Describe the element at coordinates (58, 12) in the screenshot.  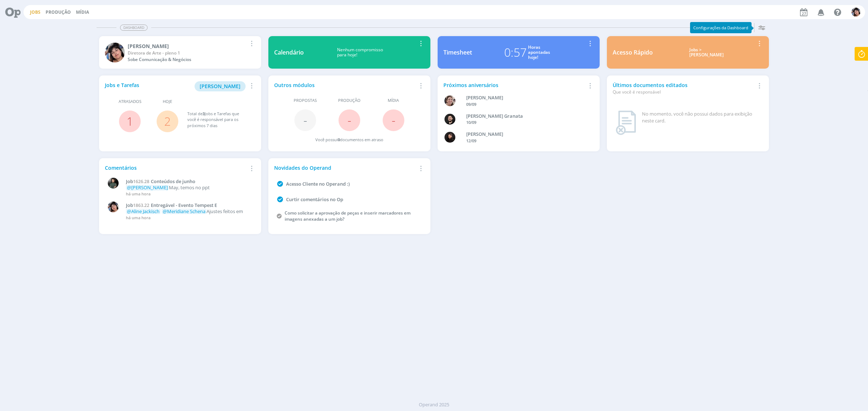
I see `button: Produção` at that location.